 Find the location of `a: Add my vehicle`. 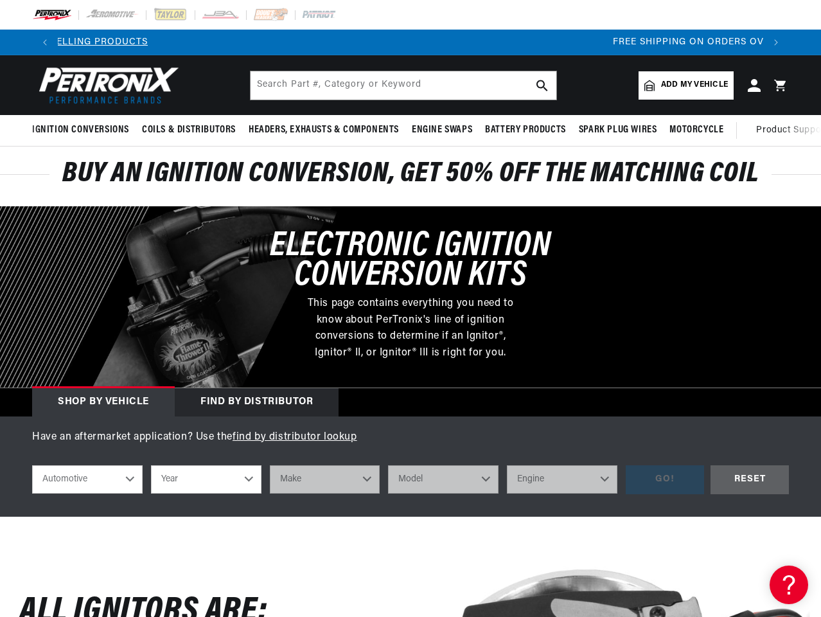

a: Add my vehicle is located at coordinates (686, 85).